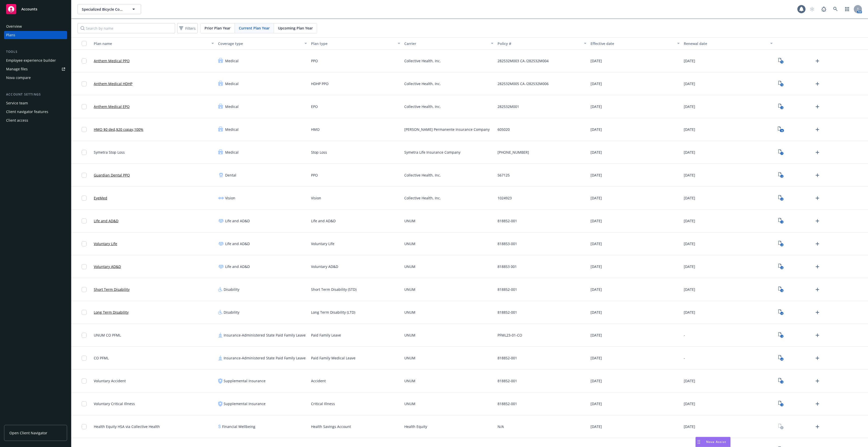  I want to click on span: 605020, so click(503, 130).